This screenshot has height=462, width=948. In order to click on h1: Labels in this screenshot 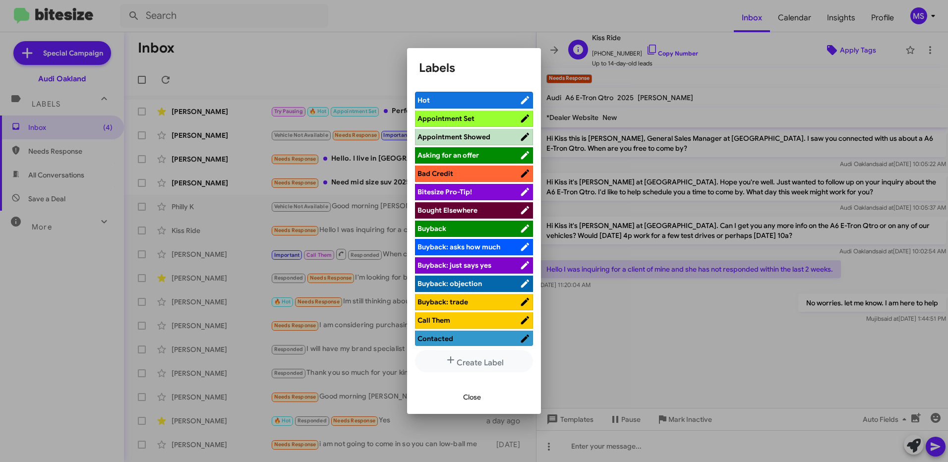, I will do `click(474, 68)`.